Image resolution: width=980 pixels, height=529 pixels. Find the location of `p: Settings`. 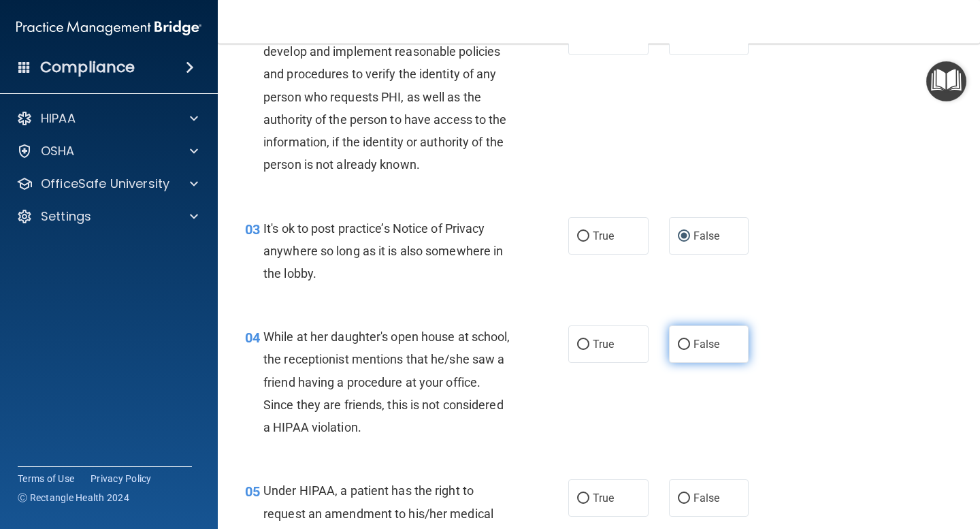

p: Settings is located at coordinates (66, 216).